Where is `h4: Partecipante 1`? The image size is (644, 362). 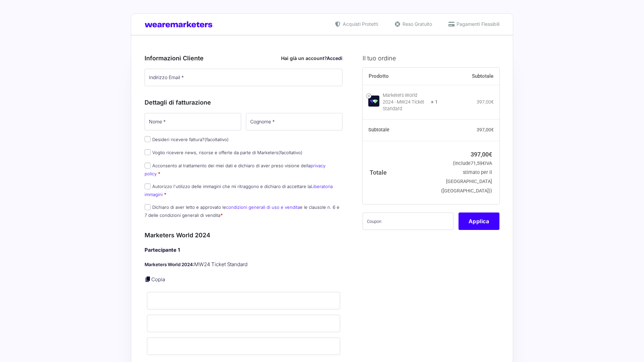 h4: Partecipante 1 is located at coordinates (244, 250).